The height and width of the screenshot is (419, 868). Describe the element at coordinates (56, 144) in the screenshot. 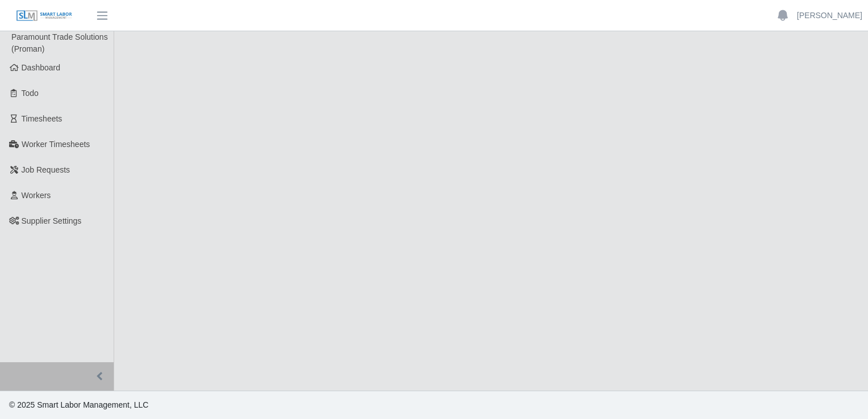

I see `span: Worker Timesheets` at that location.